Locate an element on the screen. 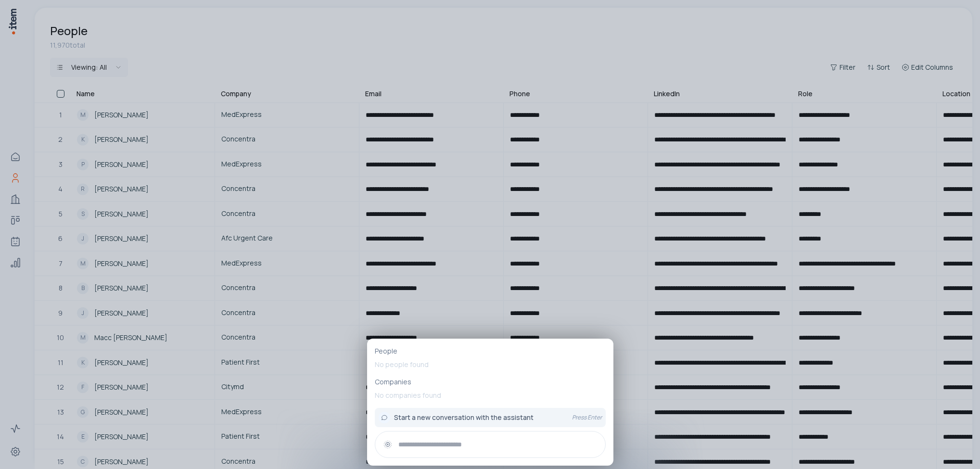 Image resolution: width=980 pixels, height=469 pixels. p: People is located at coordinates (490, 351).